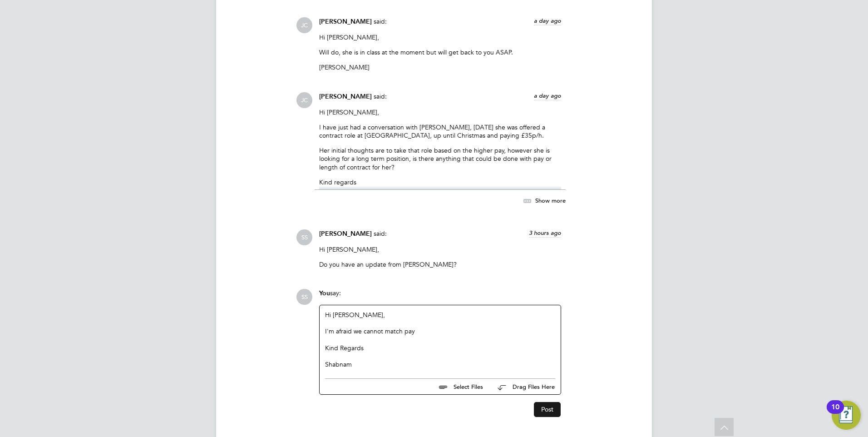  What do you see at coordinates (440, 296) in the screenshot?
I see `div: say:` at bounding box center [440, 296].